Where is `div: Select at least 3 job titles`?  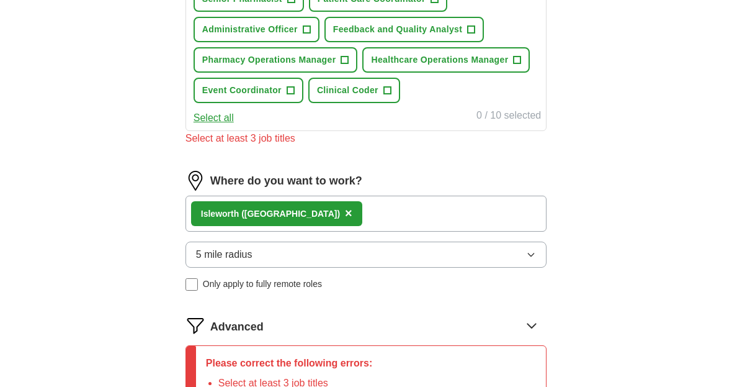 div: Select at least 3 job titles is located at coordinates (366, 138).